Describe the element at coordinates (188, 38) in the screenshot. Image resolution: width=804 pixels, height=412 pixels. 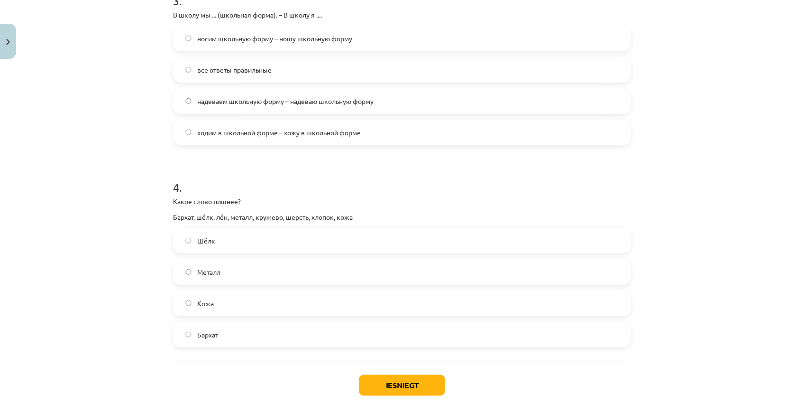
I see `input: носим школьную форму – ношу школьную форму` at that location.